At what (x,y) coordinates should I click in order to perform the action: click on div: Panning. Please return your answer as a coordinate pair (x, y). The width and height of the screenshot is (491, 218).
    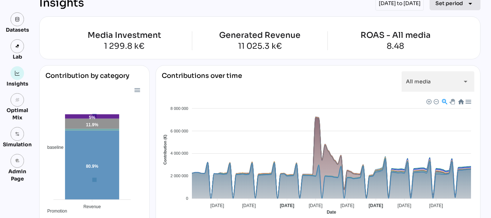
    Looking at the image, I should click on (451, 101).